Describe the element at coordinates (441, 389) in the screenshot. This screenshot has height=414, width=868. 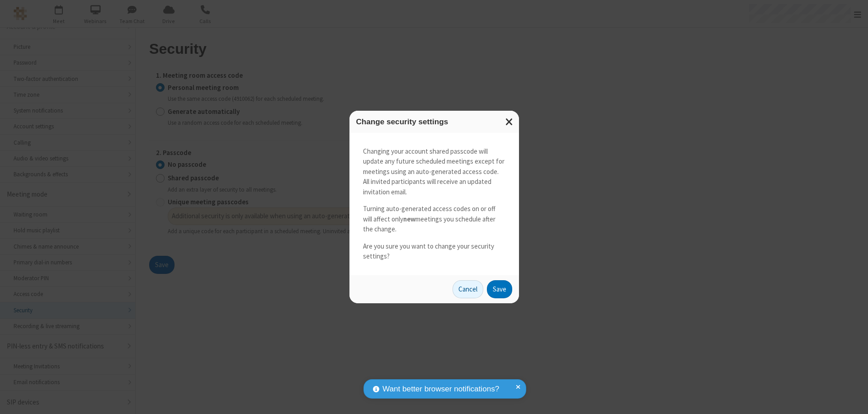
I see `span: Want better browser notifications?` at that location.